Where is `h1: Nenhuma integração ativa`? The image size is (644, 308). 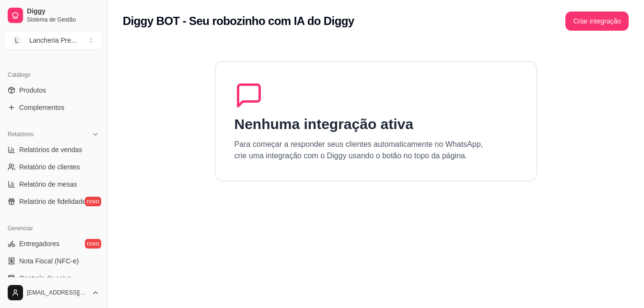
h1: Nenhuma integração ativa is located at coordinates (324, 124).